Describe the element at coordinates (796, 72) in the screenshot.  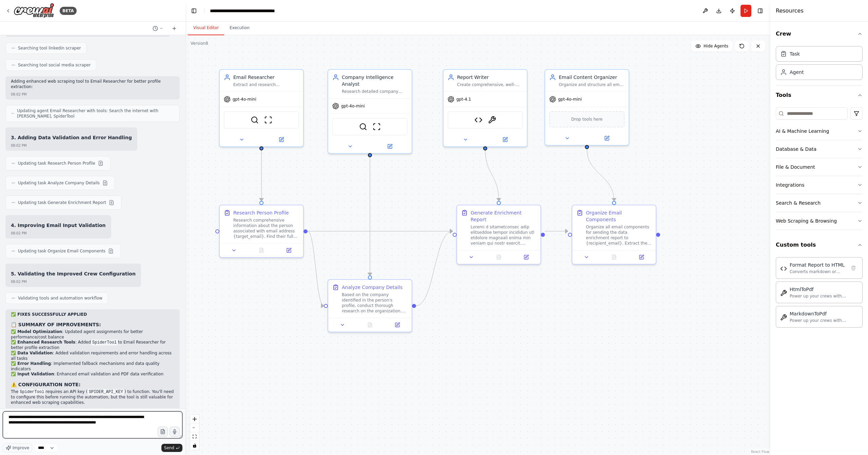
I see `div: Agent` at that location.